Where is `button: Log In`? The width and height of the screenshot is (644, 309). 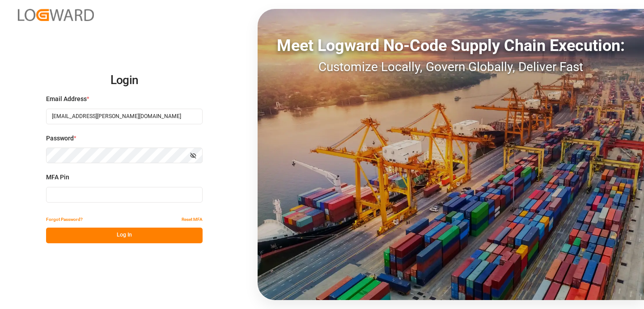 button: Log In is located at coordinates (124, 235).